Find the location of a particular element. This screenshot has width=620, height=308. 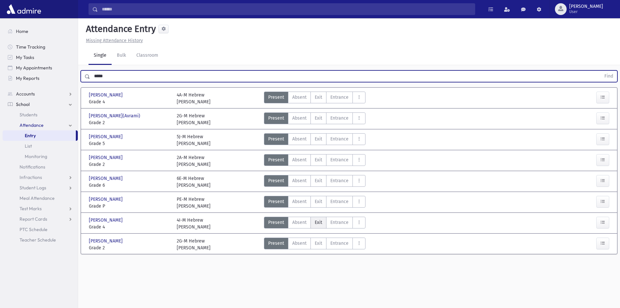

span: PTC Schedule is located at coordinates (34, 229).